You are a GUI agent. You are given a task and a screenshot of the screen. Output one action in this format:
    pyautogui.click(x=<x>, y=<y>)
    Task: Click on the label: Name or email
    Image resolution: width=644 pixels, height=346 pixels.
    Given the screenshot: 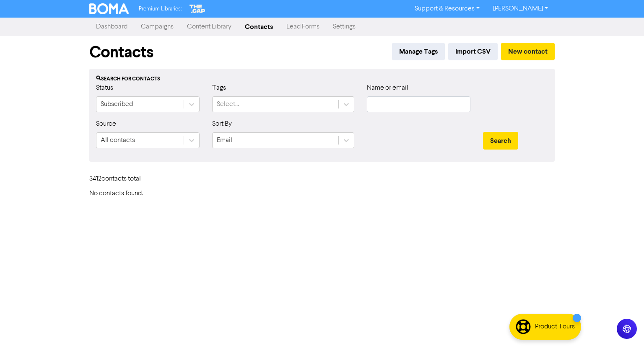 What is the action you would take?
    pyautogui.click(x=387, y=88)
    